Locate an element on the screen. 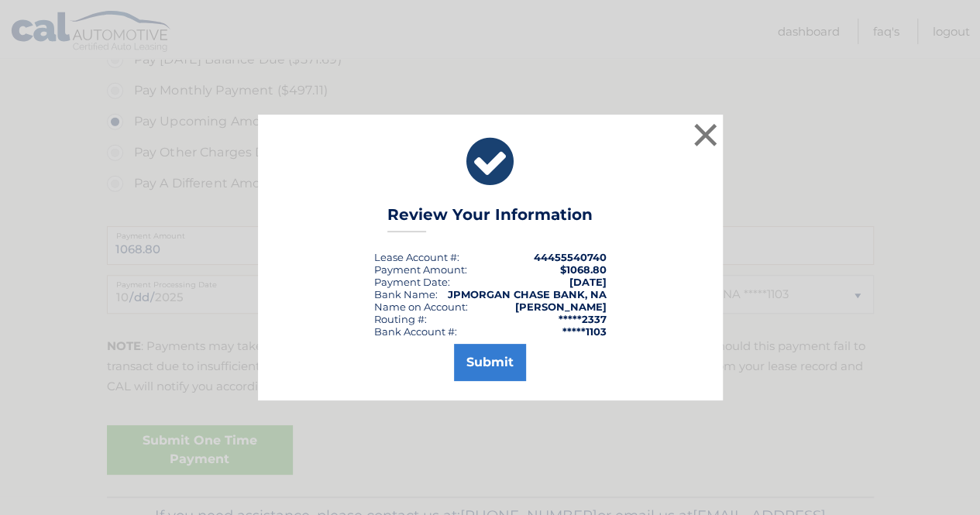 The height and width of the screenshot is (515, 980). span: $1068.80 is located at coordinates (583, 270).